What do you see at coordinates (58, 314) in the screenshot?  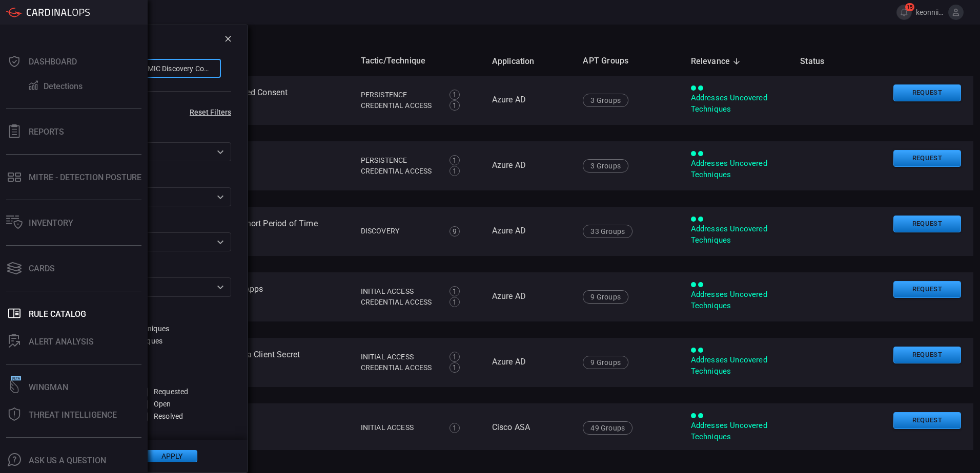 I see `div: Rule Catalog` at bounding box center [58, 314].